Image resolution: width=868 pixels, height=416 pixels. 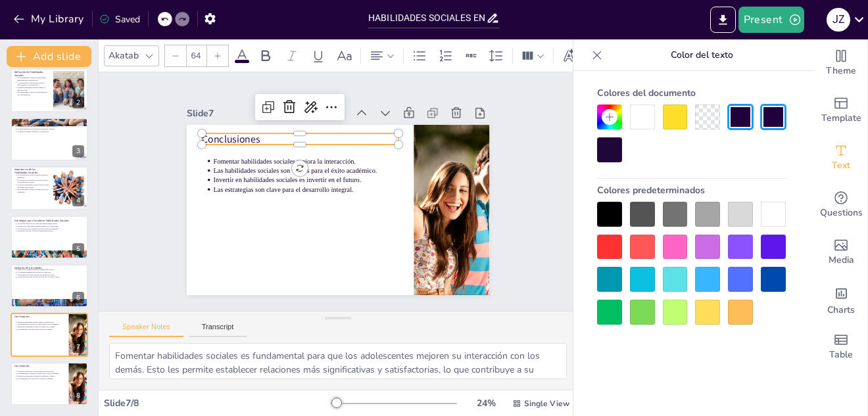 I want to click on button: My Library, so click(x=49, y=19).